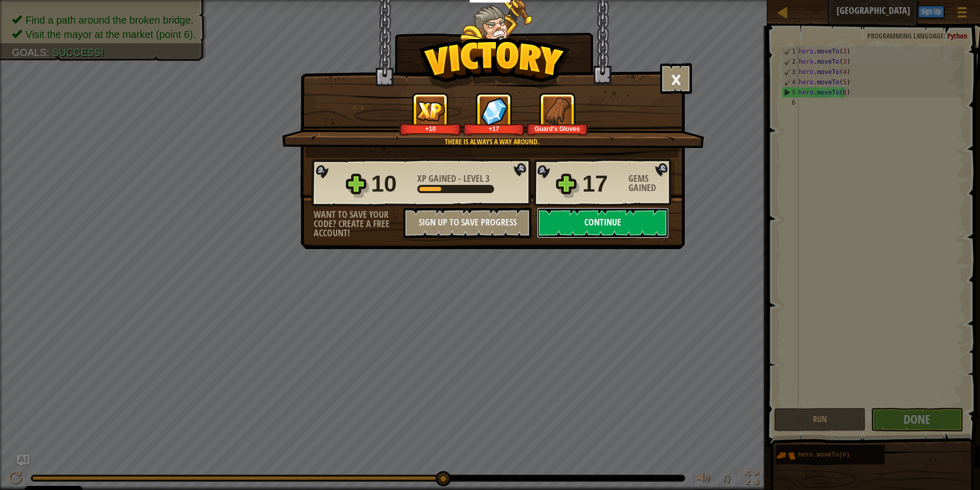 This screenshot has height=490, width=980. Describe the element at coordinates (359, 223) in the screenshot. I see `div: Want to save your code? Create a free account!` at that location.